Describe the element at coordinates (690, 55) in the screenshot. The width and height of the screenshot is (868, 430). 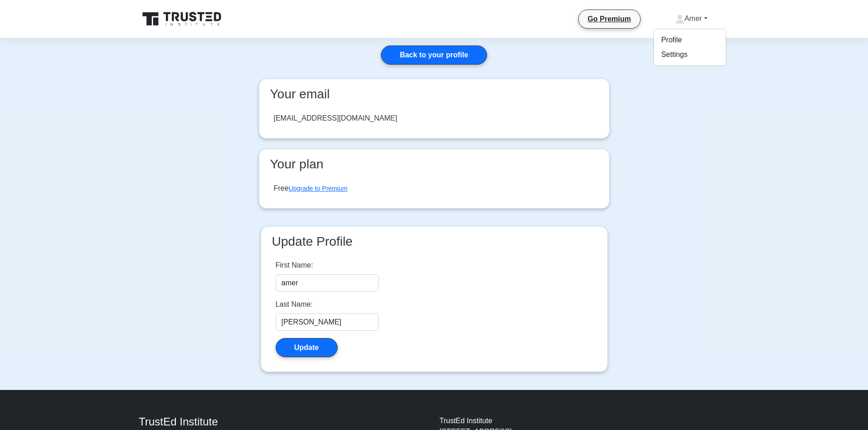
I see `a: Settings` at that location.